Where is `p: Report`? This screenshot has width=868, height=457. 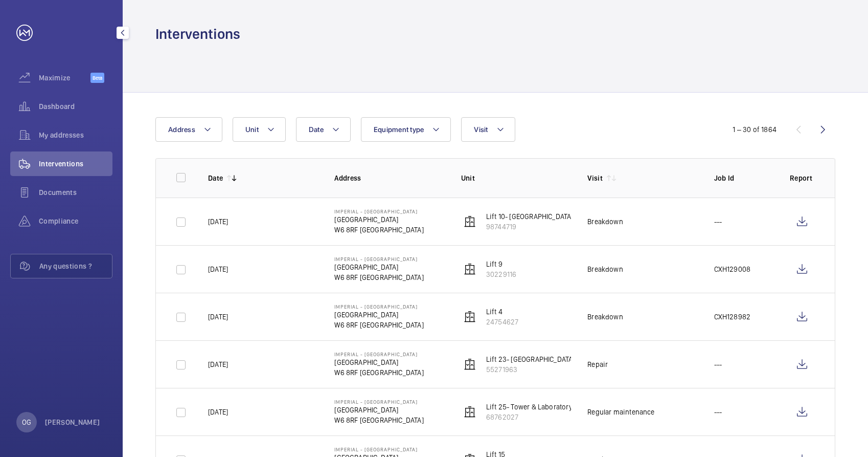
p: Report is located at coordinates (802, 178).